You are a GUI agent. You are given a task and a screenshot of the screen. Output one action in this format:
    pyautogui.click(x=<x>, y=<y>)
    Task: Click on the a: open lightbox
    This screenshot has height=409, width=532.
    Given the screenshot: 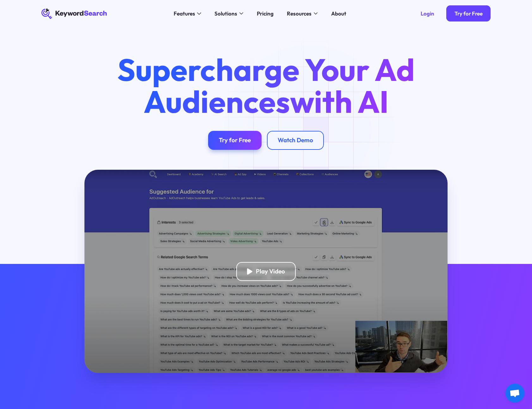 What is the action you would take?
    pyautogui.click(x=266, y=271)
    